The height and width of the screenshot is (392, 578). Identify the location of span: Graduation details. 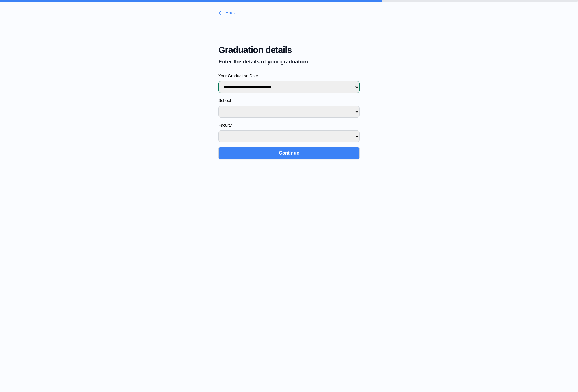
(289, 50).